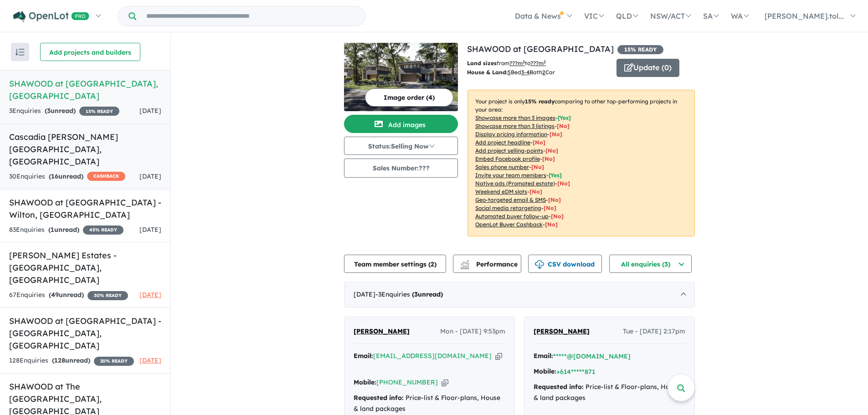  Describe the element at coordinates (540, 265) in the screenshot. I see `img: download icon` at that location.